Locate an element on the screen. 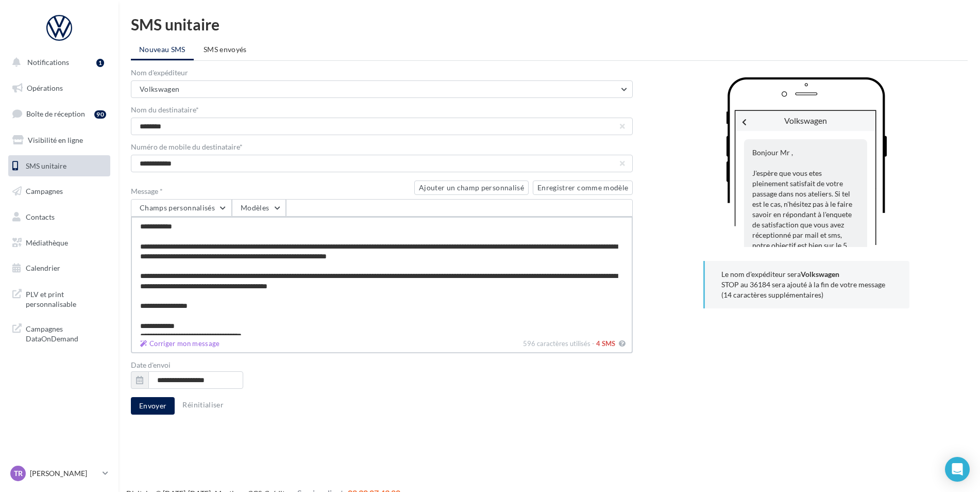 The height and width of the screenshot is (492, 980). span: TR is located at coordinates (18, 473).